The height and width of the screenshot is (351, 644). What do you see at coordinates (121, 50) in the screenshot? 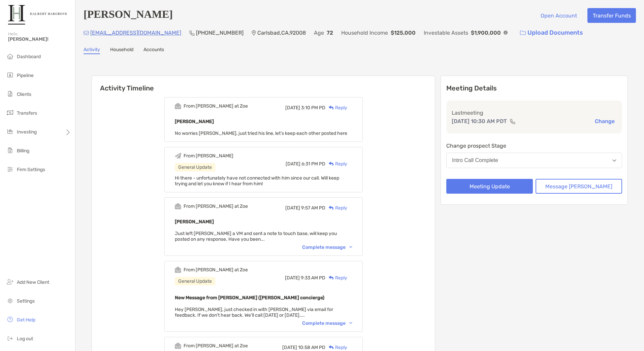
I see `a: Household` at bounding box center [121, 50].